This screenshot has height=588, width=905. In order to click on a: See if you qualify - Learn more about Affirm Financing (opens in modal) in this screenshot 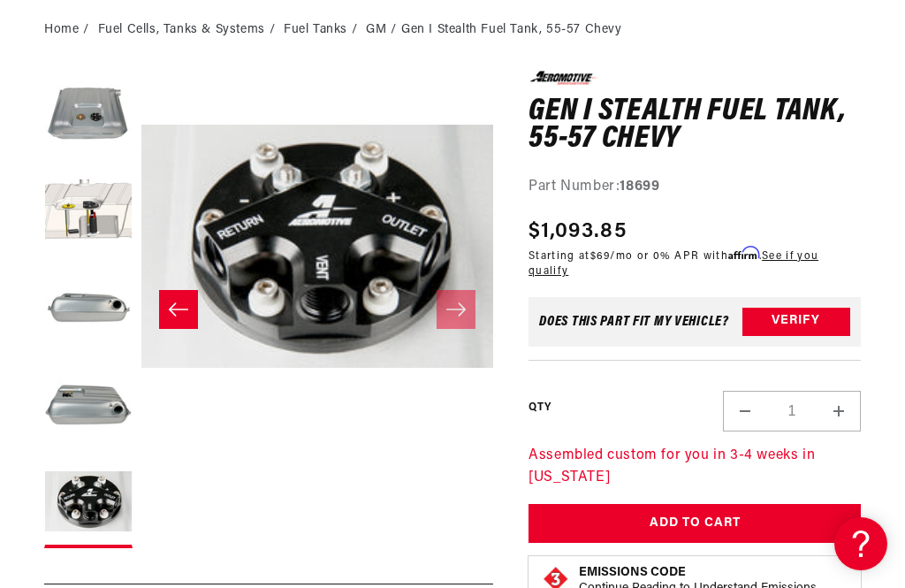, I will do `click(673, 263)`.